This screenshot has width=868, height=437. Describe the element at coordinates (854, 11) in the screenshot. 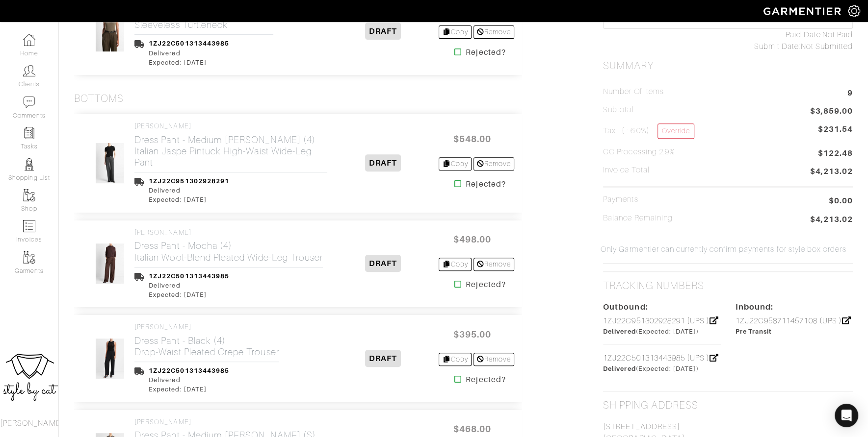

I see `img: gear-icon-white-bd11855cb880d31180b6d7d6211b90ccbf57a29d726f0c71d8c61bd08dd39cc2.png` at that location.